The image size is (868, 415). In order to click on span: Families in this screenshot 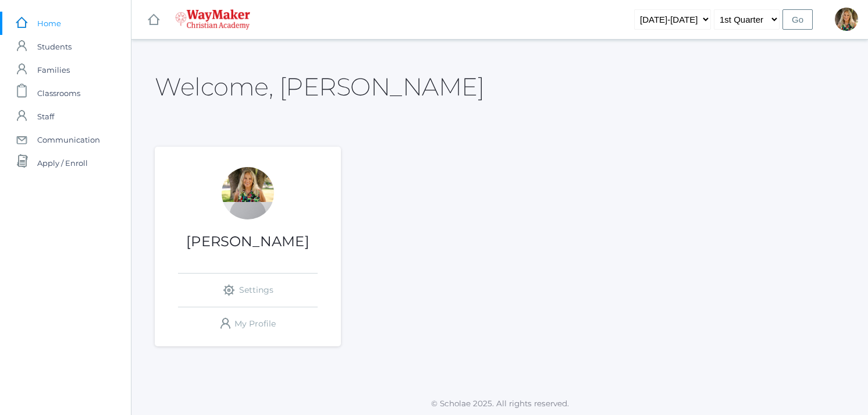, I will do `click(54, 70)`.